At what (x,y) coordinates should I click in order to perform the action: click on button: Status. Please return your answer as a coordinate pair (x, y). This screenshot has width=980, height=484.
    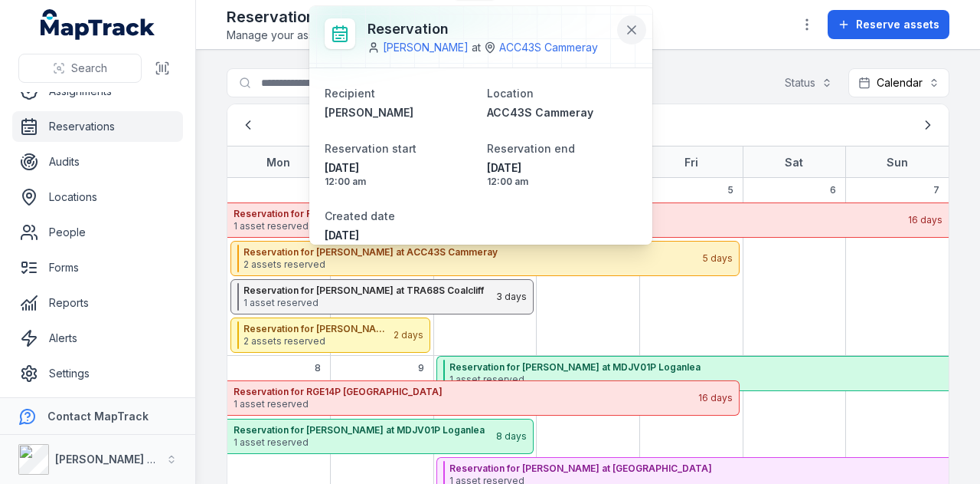
    Looking at the image, I should click on (808, 83).